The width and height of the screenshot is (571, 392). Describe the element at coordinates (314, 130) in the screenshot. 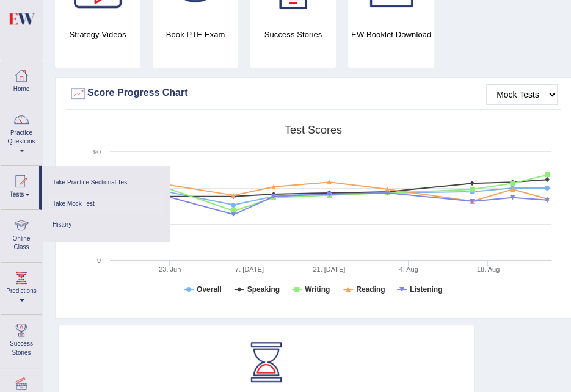

I see `tspan: Test scores` at that location.